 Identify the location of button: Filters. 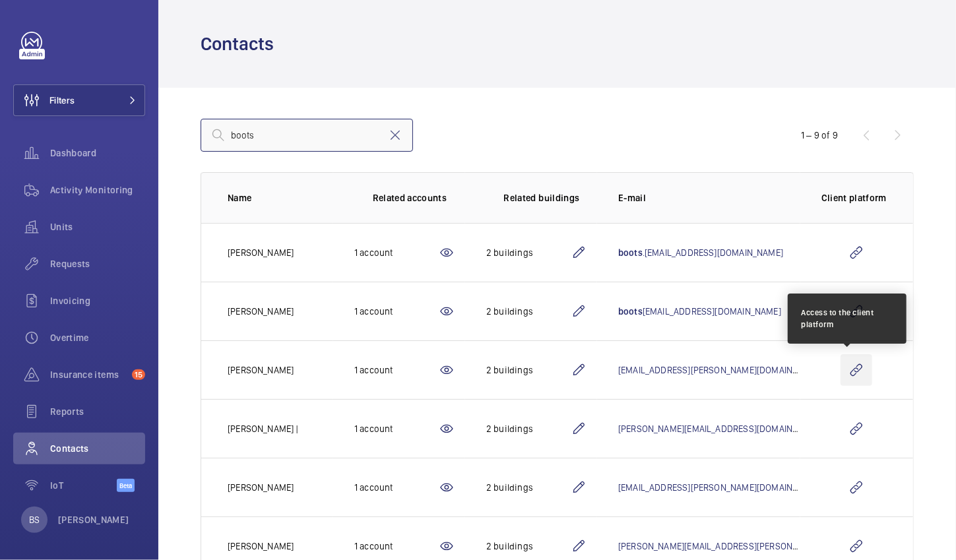
(79, 100).